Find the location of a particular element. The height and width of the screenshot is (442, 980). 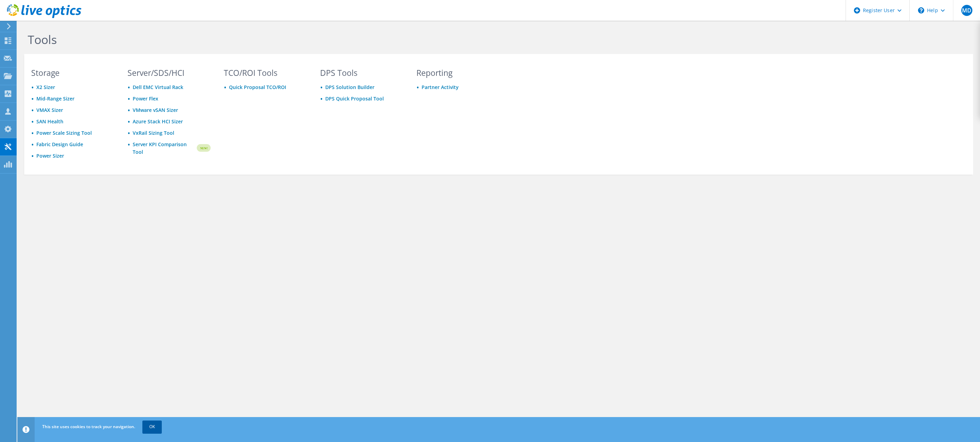

a: Partner Activity is located at coordinates (440, 87).